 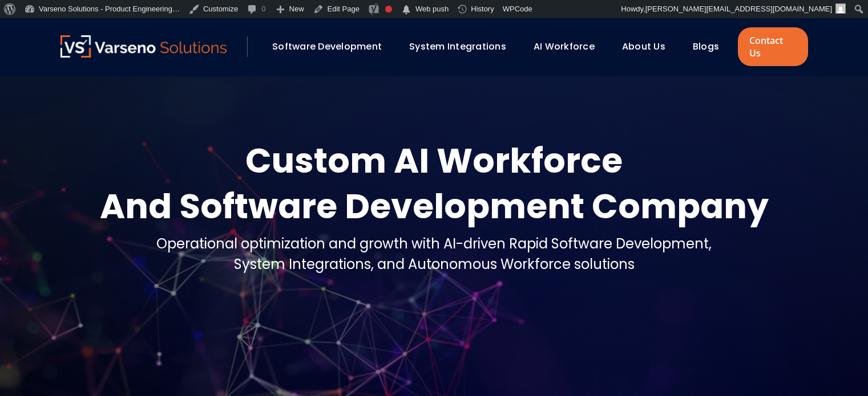 What do you see at coordinates (569, 47) in the screenshot?
I see `div: AI Workforce` at bounding box center [569, 47].